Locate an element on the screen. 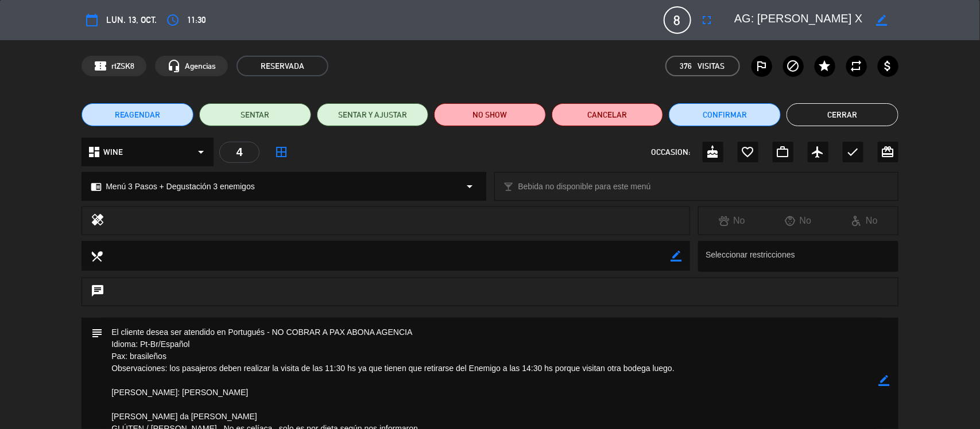  span: Menú 3 Pasos + Degustación 3 enemigos is located at coordinates (180, 186).